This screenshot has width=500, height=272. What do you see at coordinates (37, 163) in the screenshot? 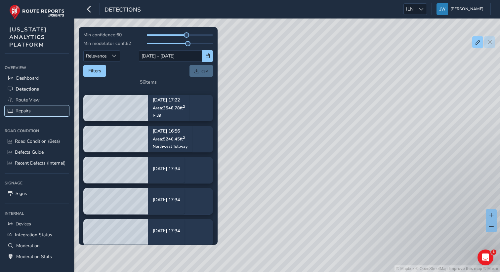
I see `a: Recent Defects (Internal)` at bounding box center [37, 163].